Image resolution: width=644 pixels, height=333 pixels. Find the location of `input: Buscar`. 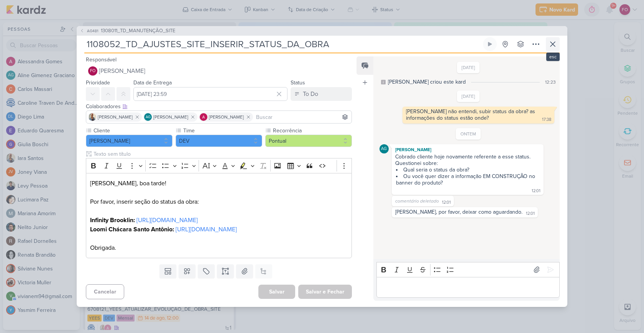

input: Buscar is located at coordinates (302, 117).